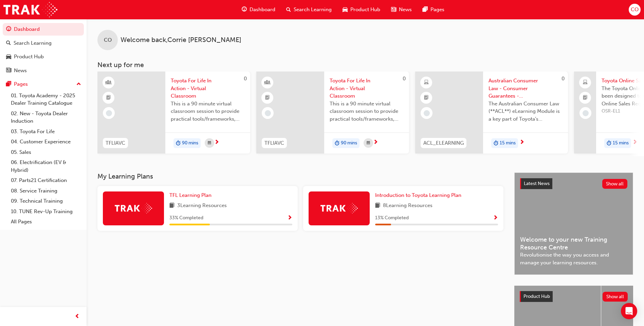  Describe the element at coordinates (46, 222) in the screenshot. I see `a: All Pages` at that location.